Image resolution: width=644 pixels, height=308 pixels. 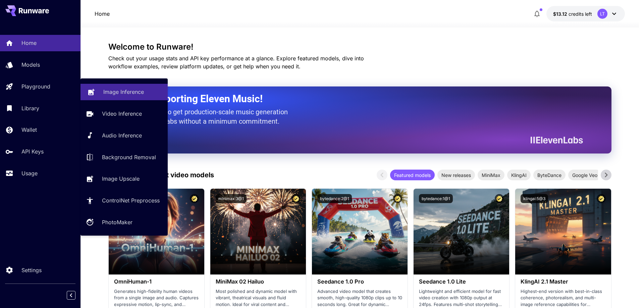 What do you see at coordinates (519, 175) in the screenshot?
I see `span: KlingAI` at bounding box center [519, 175].